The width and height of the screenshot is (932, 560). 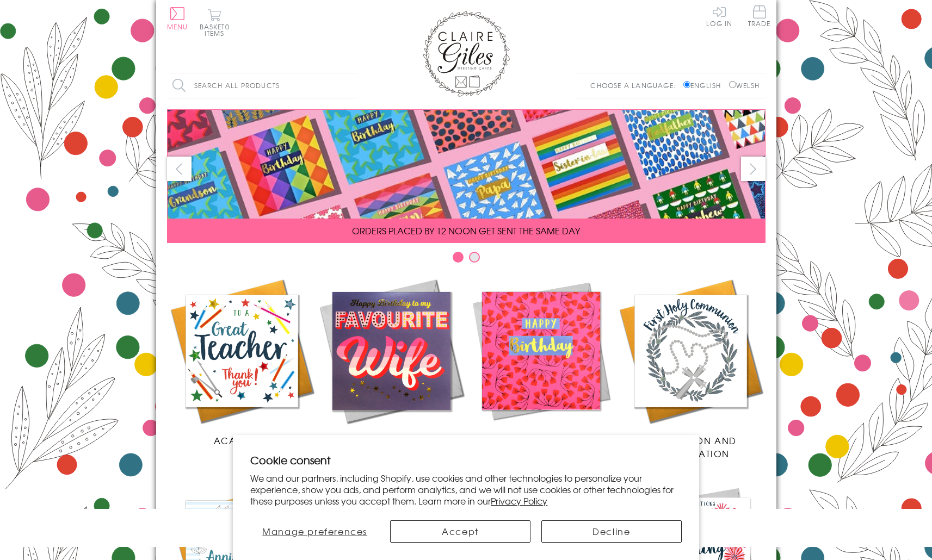 What do you see at coordinates (760, 15) in the screenshot?
I see `span: Trade` at bounding box center [760, 15].